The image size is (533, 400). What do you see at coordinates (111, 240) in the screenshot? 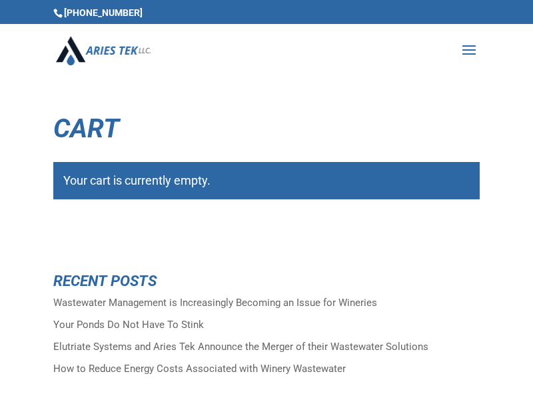
I see `a: Return to shop` at bounding box center [111, 240].